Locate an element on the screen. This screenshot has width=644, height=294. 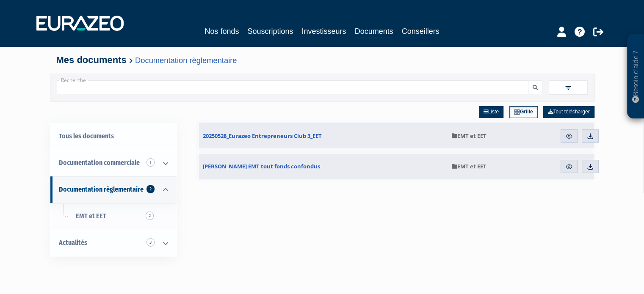
span: Documentation commerciale is located at coordinates (99, 162).